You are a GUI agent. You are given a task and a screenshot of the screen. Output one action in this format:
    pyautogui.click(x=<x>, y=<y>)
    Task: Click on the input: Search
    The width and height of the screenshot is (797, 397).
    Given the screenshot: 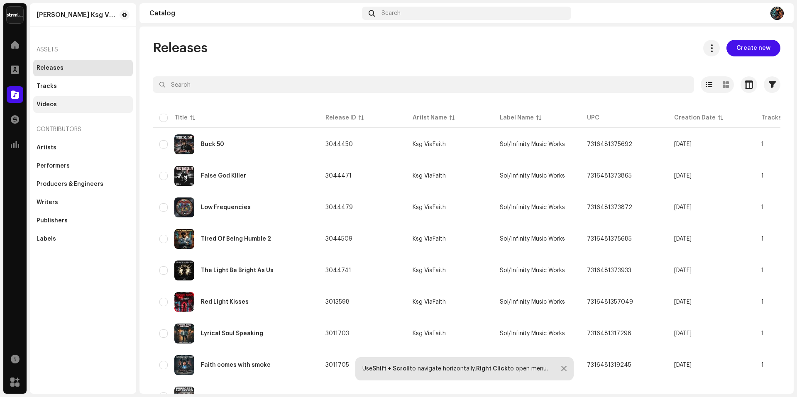 What is the action you would take?
    pyautogui.click(x=423, y=85)
    